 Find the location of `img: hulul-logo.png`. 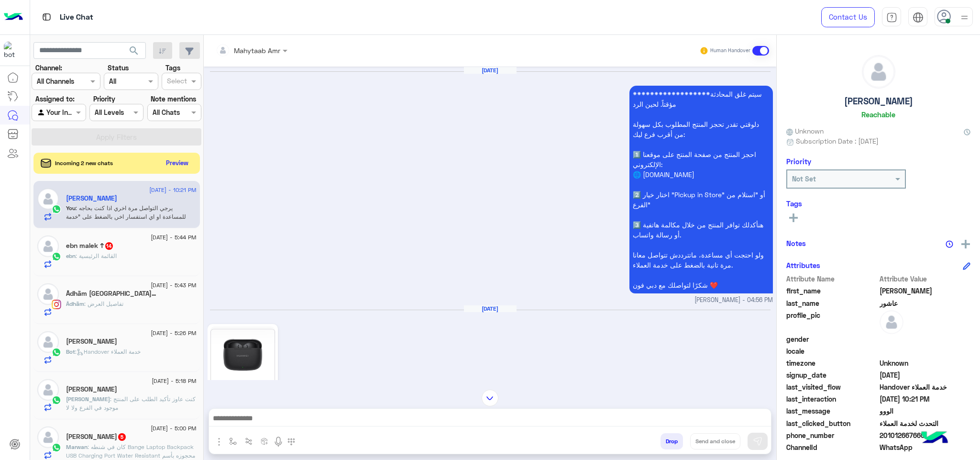

img: hulul-logo.png is located at coordinates (935, 439).